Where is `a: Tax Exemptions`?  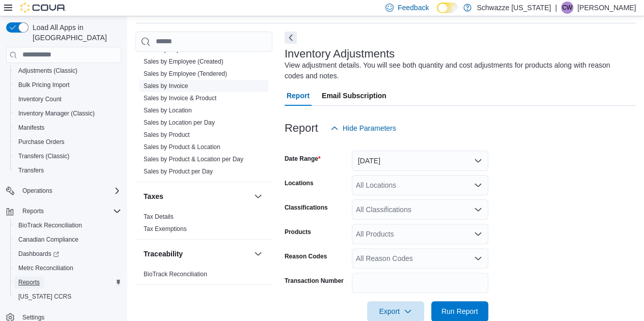 a: Tax Exemptions is located at coordinates (165, 229).